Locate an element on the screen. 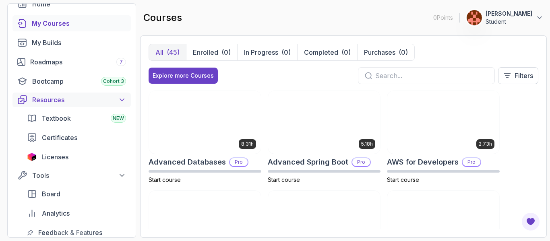  div: Bootcamp is located at coordinates (79, 81).